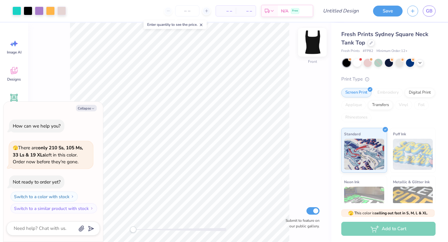  What do you see at coordinates (429, 11) in the screenshot?
I see `a: GB` at bounding box center [429, 11].